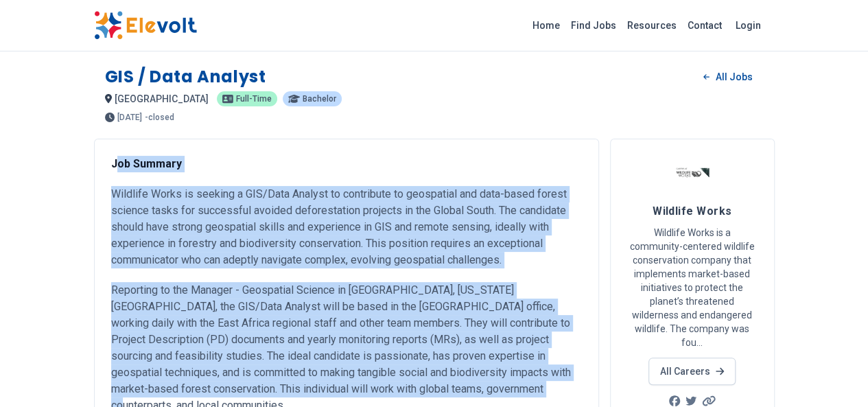 The width and height of the screenshot is (868, 407). What do you see at coordinates (652, 25) in the screenshot?
I see `a: Resources` at bounding box center [652, 25].